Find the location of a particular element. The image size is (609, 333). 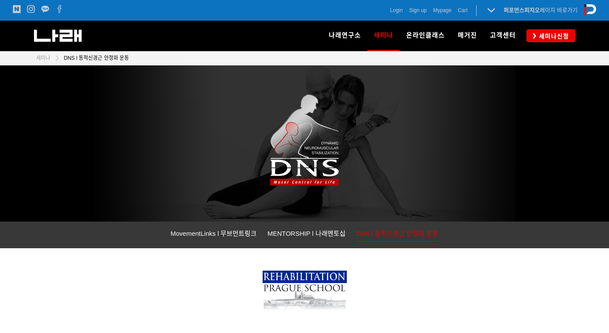

a: MovementLinks l 무브먼트링크 is located at coordinates (214, 234).